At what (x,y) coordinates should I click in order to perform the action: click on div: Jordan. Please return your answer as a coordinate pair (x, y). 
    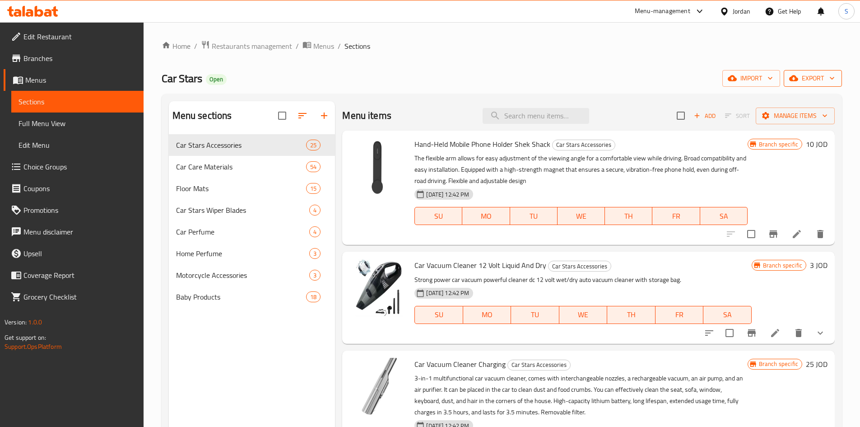
    Looking at the image, I should click on (741, 11).